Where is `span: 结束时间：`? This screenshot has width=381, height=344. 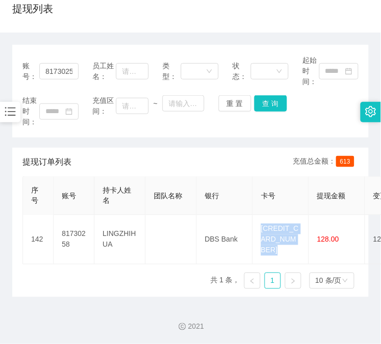
span: 结束时间： is located at coordinates (31, 111).